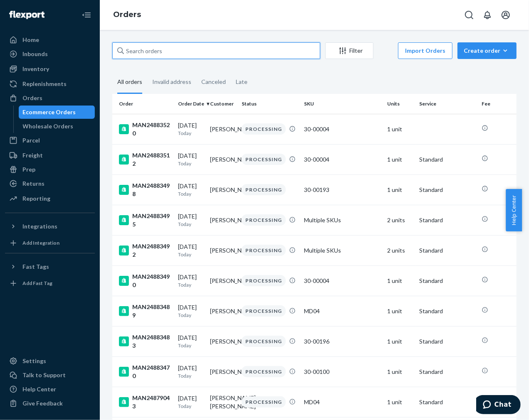 Image resolution: width=529 pixels, height=420 pixels. I want to click on input: Search orders, so click(216, 51).